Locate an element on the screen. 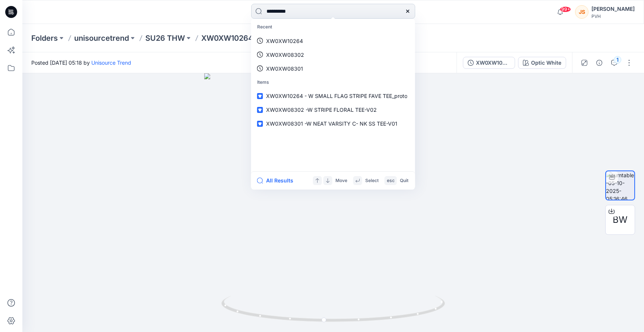 This screenshot has width=644, height=332. p: Select is located at coordinates (372, 180).